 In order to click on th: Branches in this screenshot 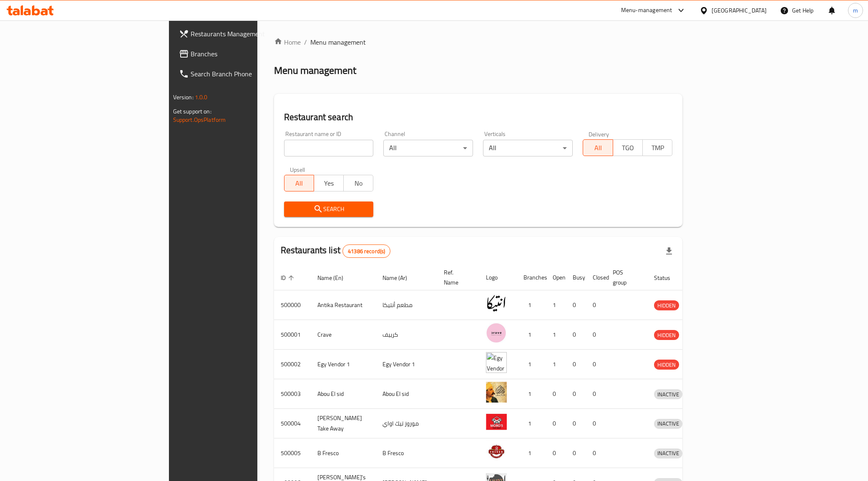, I will do `click(532, 278)`.